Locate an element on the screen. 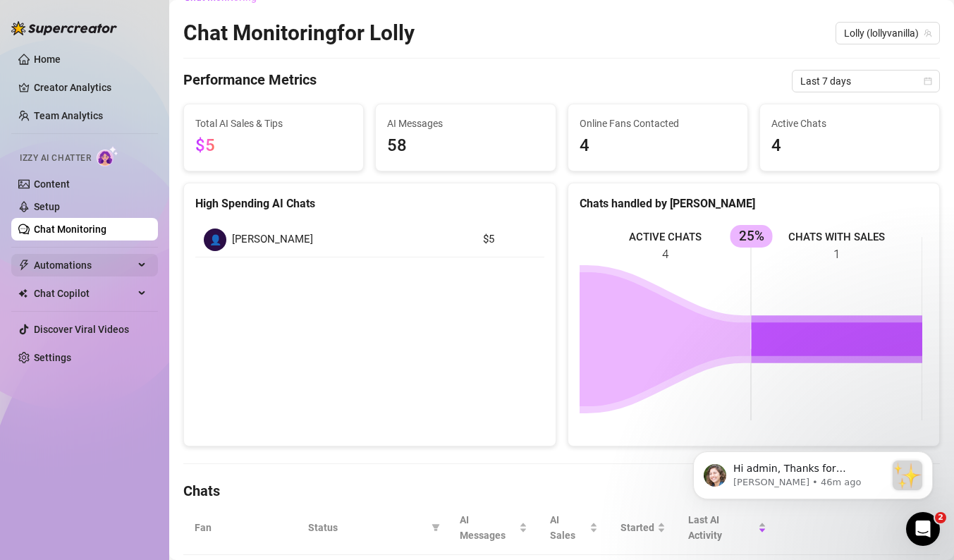 The width and height of the screenshot is (954, 560). span: Izzy AI Chatter is located at coordinates (55, 158).